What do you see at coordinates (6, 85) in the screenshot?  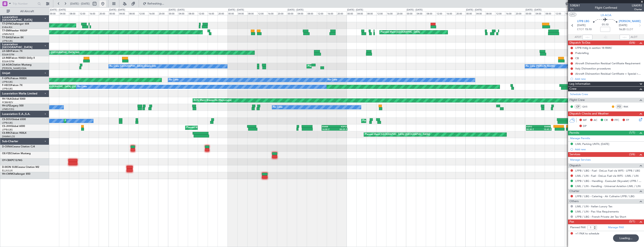 I see `span: F-HECD` at bounding box center [6, 85].